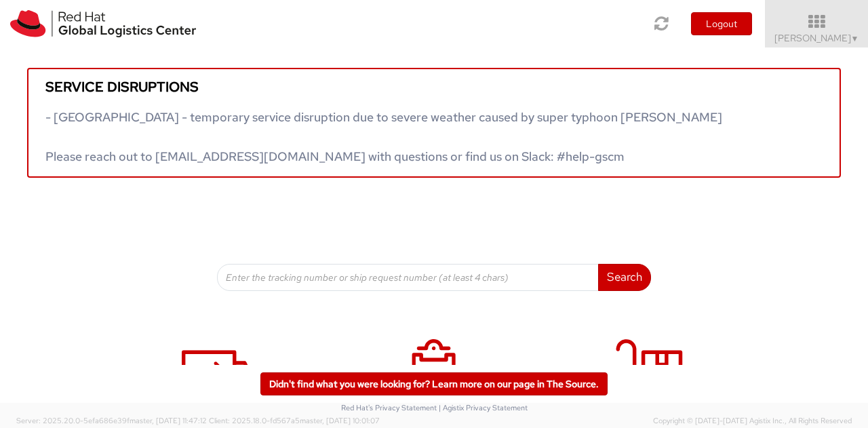 The width and height of the screenshot is (868, 428). I want to click on img: rh-logistics-00dfa346123c4ec078e1.svg, so click(103, 23).